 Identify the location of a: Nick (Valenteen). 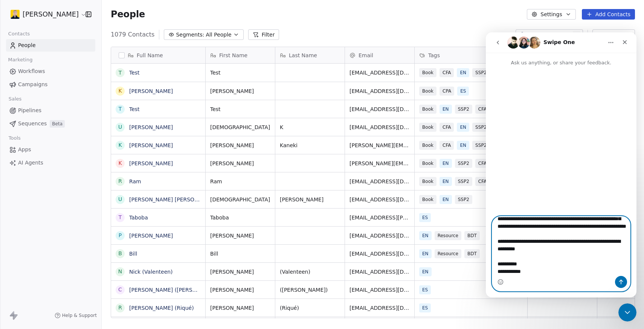
(151, 272).